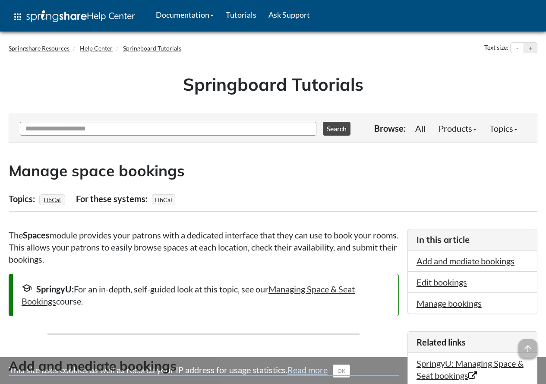  What do you see at coordinates (273, 84) in the screenshot?
I see `h1: Springboard Tutorials` at bounding box center [273, 84].